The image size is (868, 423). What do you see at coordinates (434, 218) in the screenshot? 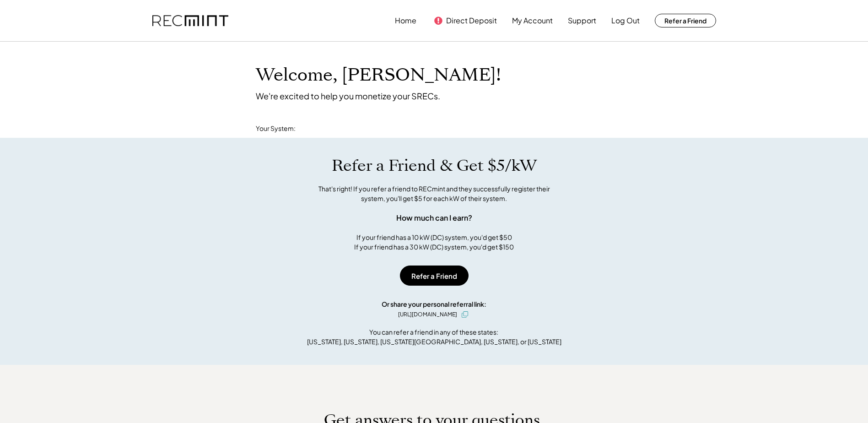
I see `div: How much can I earn?` at bounding box center [434, 218].